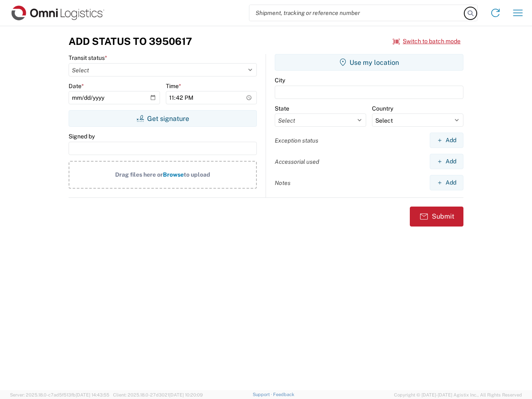 The image size is (532, 399). What do you see at coordinates (173, 86) in the screenshot?
I see `label: Time` at bounding box center [173, 86].